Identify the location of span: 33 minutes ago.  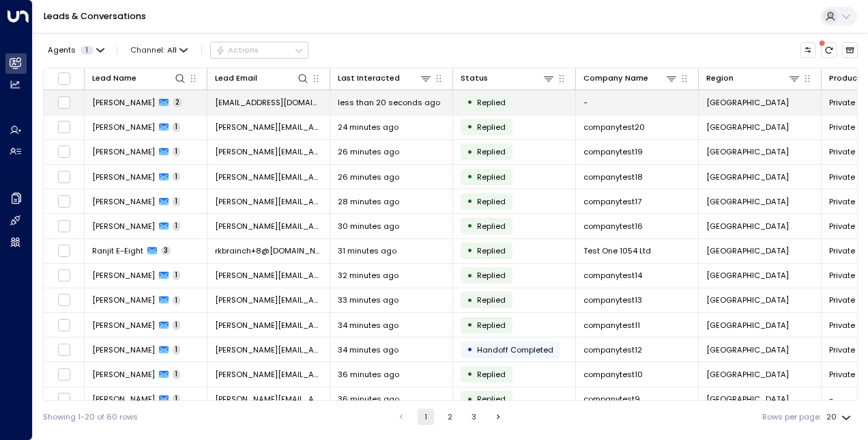
(368, 300).